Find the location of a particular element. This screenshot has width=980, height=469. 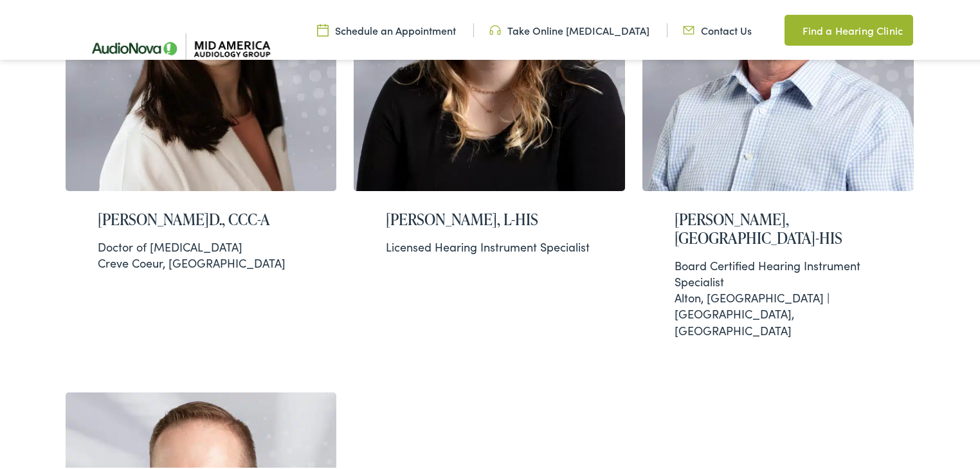

div: Board Certified Hearing Instrument Specialist is located at coordinates (779, 271).